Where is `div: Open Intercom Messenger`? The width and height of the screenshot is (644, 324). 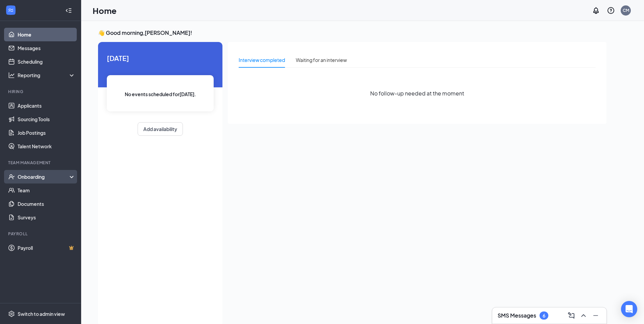 div: Open Intercom Messenger is located at coordinates (629, 309).